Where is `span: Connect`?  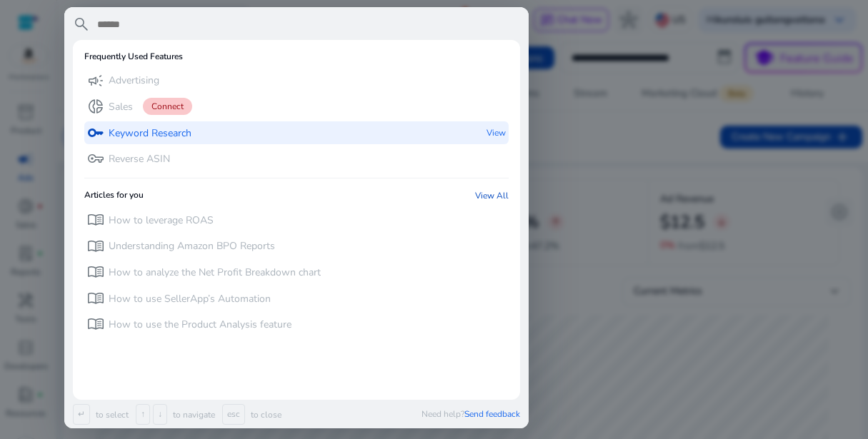
span: Connect is located at coordinates (167, 106).